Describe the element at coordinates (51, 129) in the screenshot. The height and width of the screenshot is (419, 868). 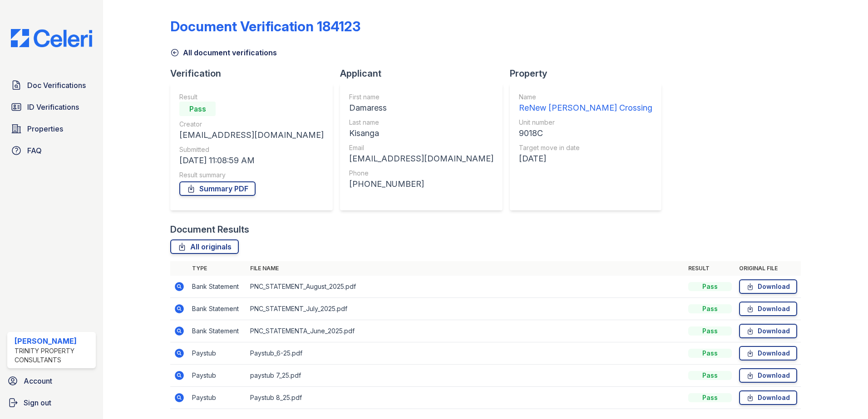
I see `a: Properties` at that location.